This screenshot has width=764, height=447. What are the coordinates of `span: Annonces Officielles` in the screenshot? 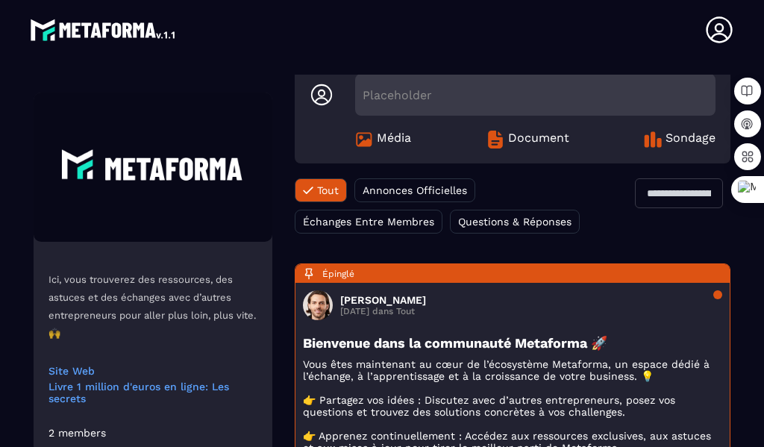 It's located at (415, 190).